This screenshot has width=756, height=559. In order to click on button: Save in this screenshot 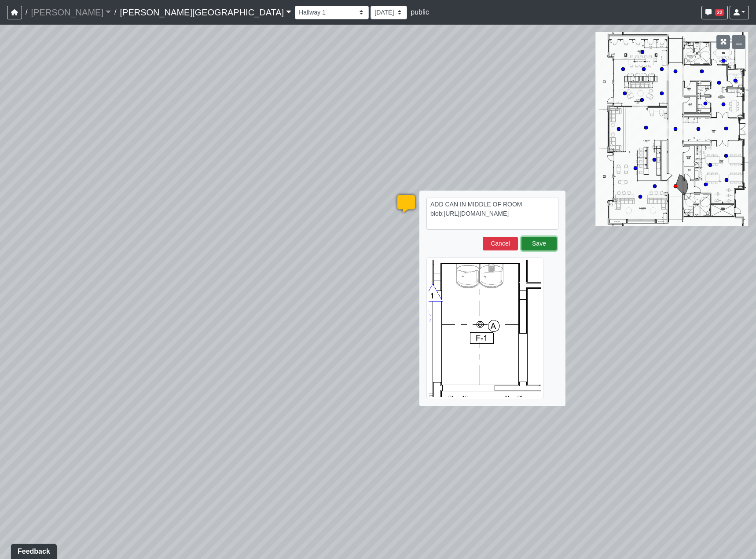, I will do `click(539, 243)`.